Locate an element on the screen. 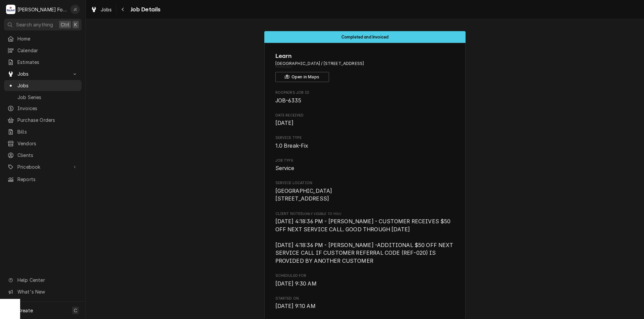 The width and height of the screenshot is (644, 319). a: Vendors is located at coordinates (43, 143).